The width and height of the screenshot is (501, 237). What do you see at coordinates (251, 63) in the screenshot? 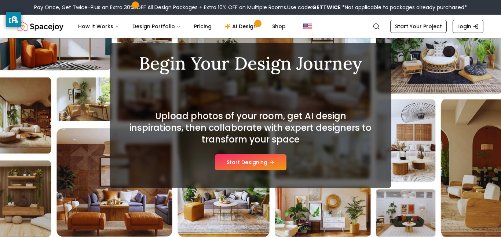
I see `h1: Begin Your Design Journey` at bounding box center [251, 63].